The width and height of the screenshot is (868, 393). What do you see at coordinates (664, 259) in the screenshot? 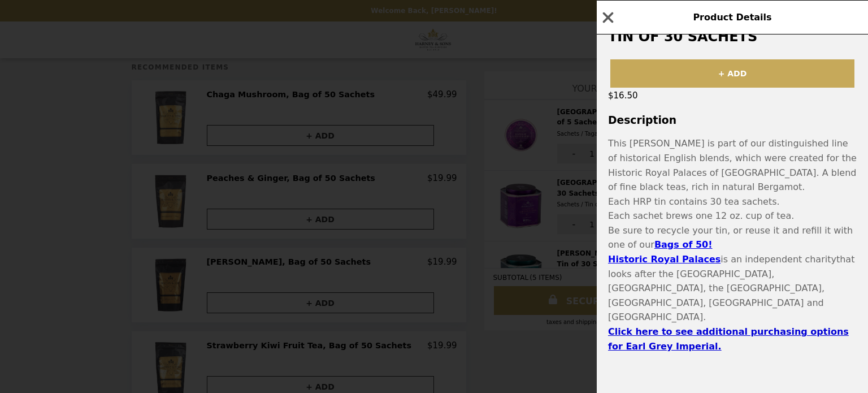
I see `a: Historic Royal Palaces` at bounding box center [664, 259].